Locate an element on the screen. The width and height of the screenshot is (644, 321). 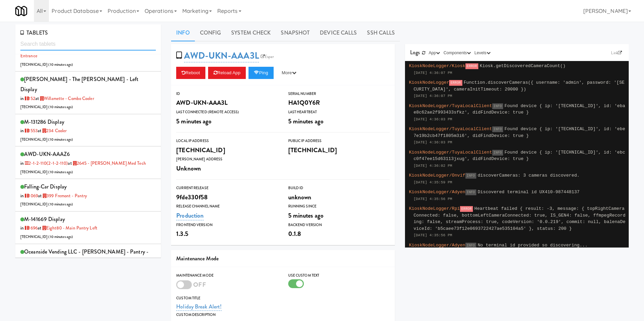
div: Backend Version is located at coordinates (339, 225).